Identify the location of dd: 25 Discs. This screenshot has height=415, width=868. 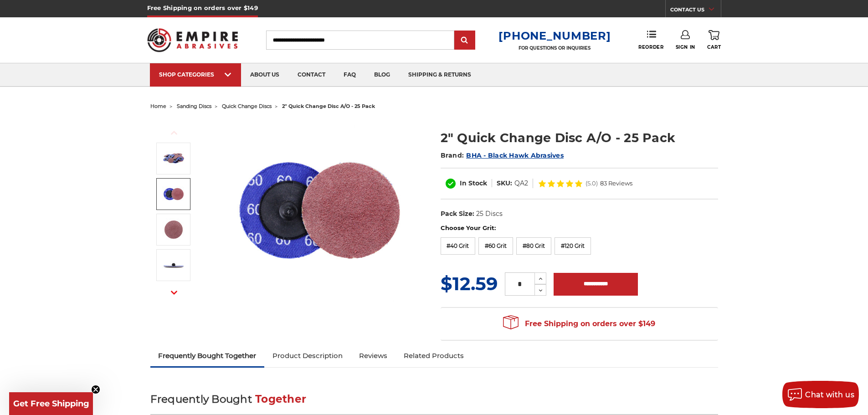
(489, 214).